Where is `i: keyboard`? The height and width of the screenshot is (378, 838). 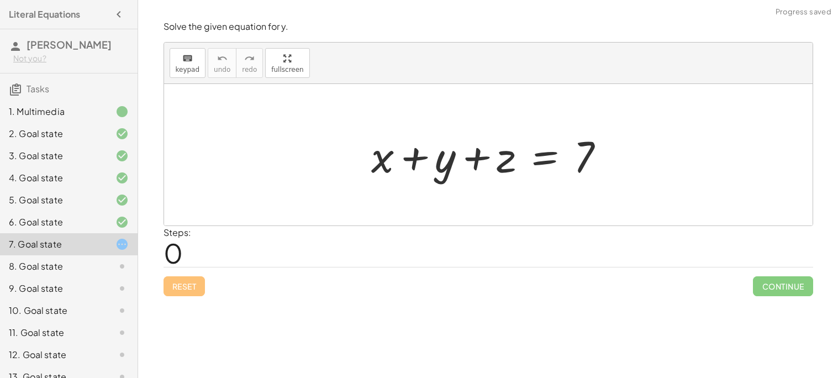
i: keyboard is located at coordinates (187, 59).